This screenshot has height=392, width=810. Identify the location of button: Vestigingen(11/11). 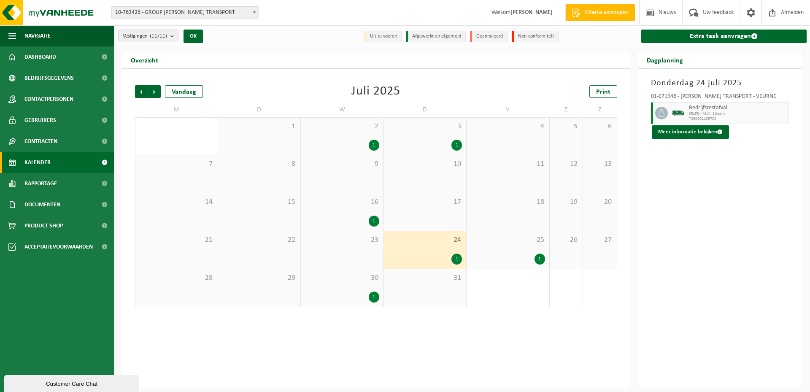
(148, 36).